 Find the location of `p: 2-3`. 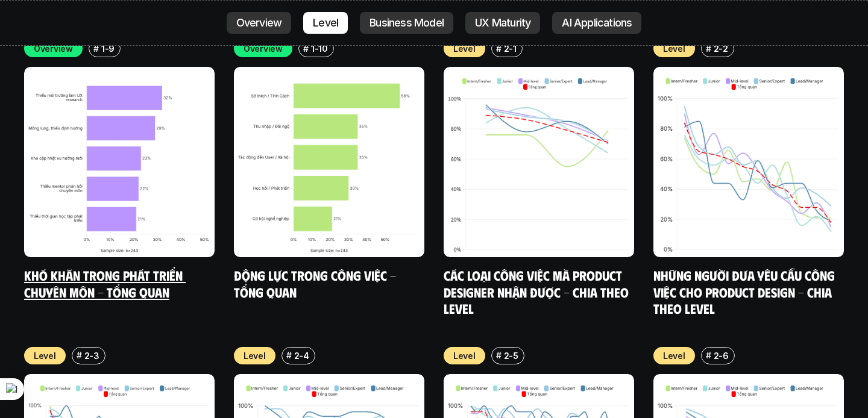

p: 2-3 is located at coordinates (92, 355).